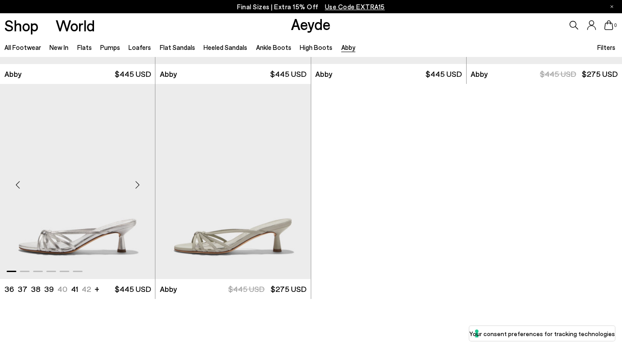  I want to click on span: Filters, so click(606, 47).